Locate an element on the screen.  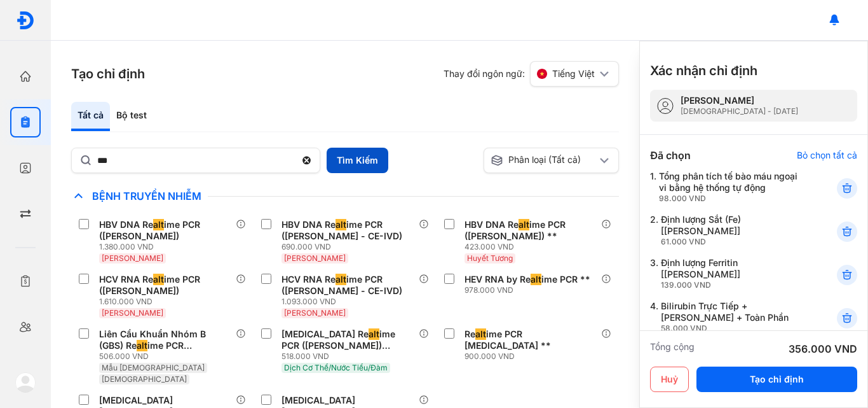
div: Tất cả is located at coordinates (90, 116).